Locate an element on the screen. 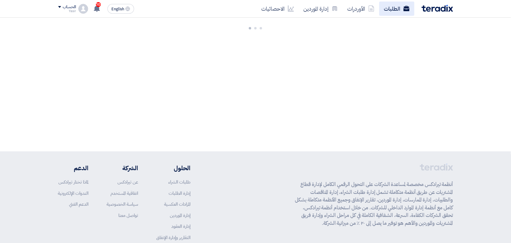  a: الطلبات is located at coordinates (397, 8).